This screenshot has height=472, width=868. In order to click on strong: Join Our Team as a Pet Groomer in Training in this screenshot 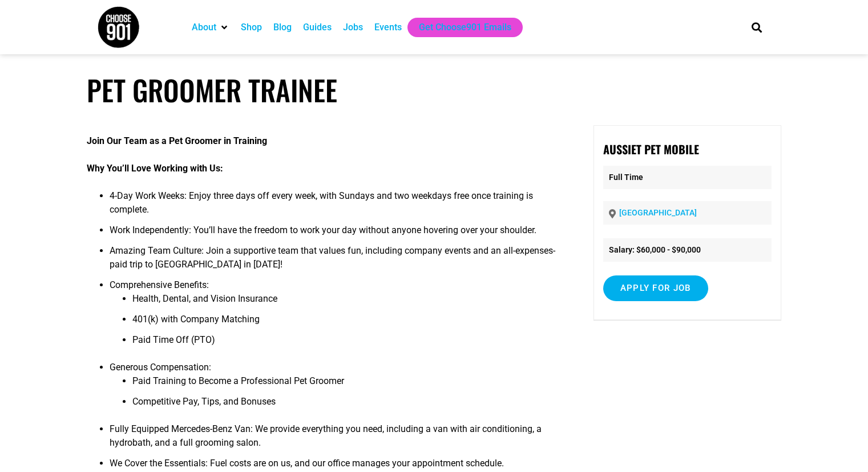, I will do `click(177, 141)`.